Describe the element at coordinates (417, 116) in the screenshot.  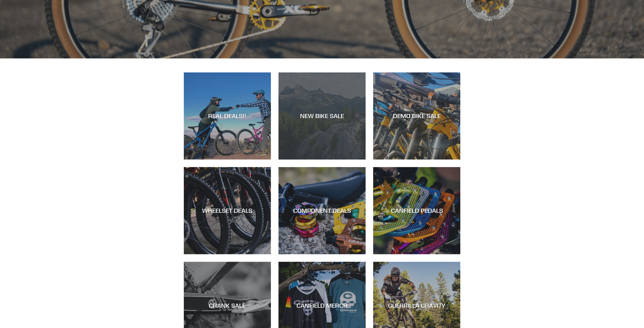
I see `div: DEMO BIKE SALE` at that location.